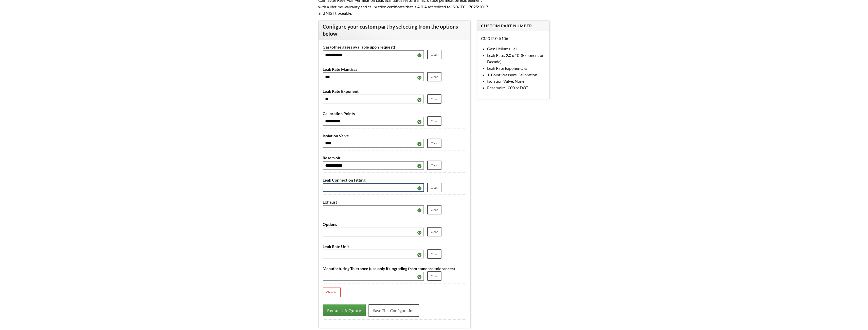  I want to click on label: Manufacturing Tolerance (use only if upgrading from standard tolerances), so click(394, 269).